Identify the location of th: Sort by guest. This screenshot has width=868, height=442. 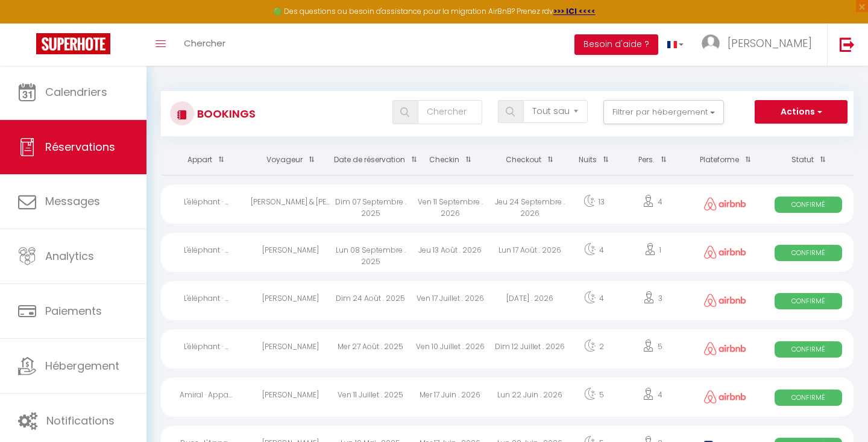
(291, 160).